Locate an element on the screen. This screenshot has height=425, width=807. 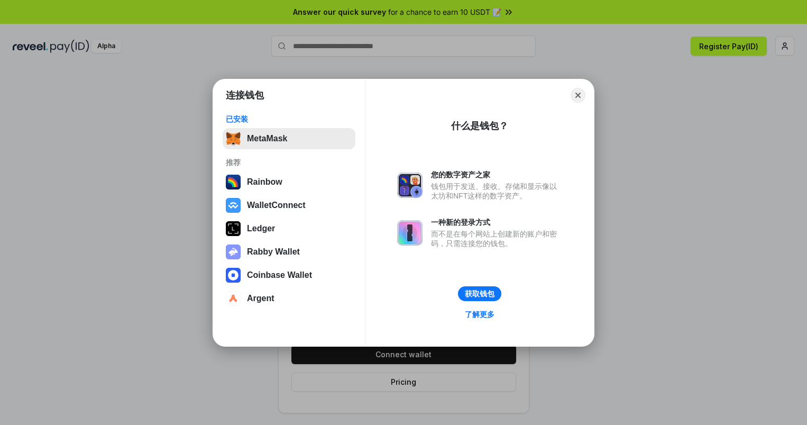
button: Rabby Wallet is located at coordinates (289, 252).